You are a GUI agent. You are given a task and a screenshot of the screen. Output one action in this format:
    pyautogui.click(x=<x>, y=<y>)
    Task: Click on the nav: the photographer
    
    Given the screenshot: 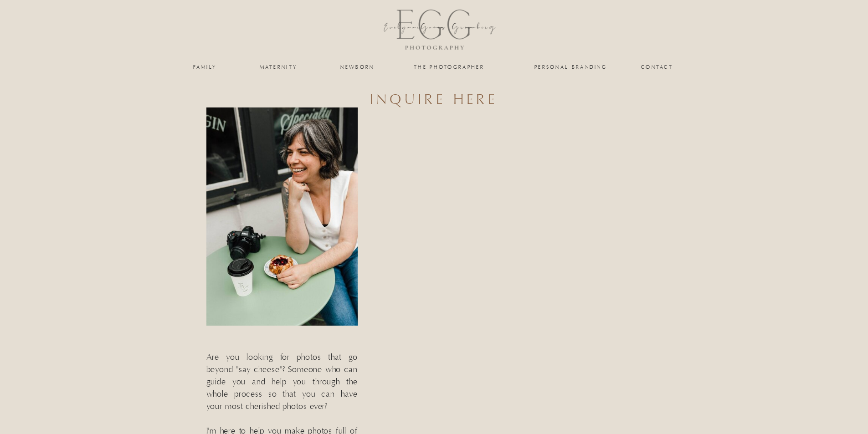 What is the action you would take?
    pyautogui.click(x=449, y=67)
    